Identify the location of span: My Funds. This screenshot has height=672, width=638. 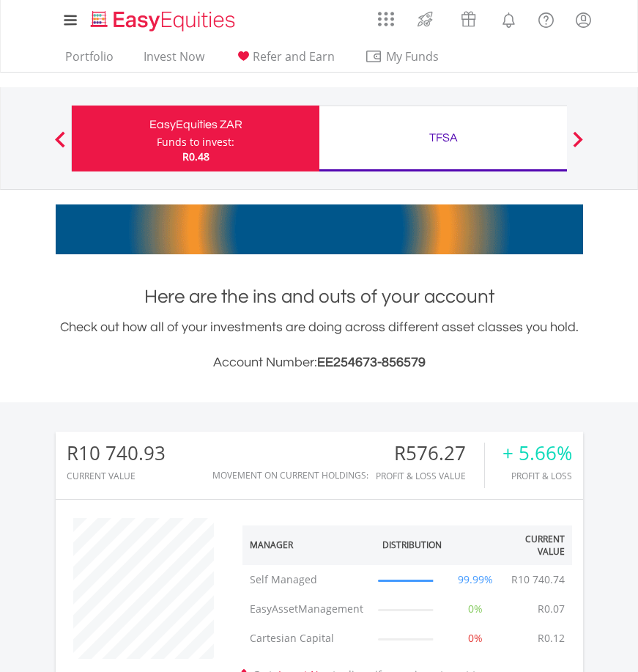
(413, 56).